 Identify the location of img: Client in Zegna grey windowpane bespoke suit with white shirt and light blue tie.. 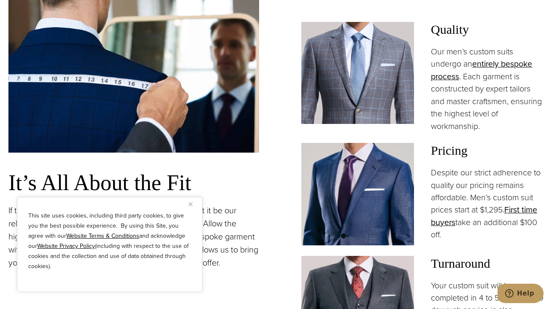
(358, 73).